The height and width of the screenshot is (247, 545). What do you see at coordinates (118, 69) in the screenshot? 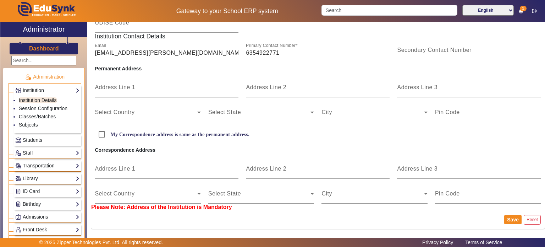
I see `b: Permanent Address` at bounding box center [118, 69].